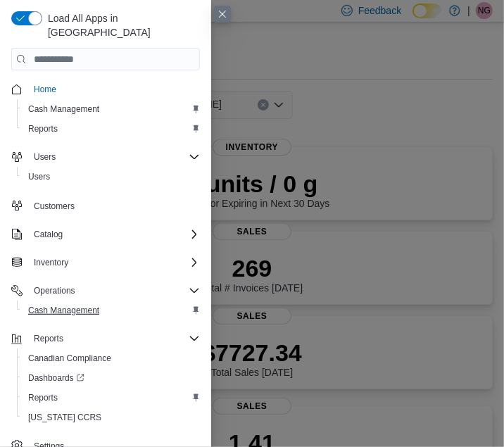 The height and width of the screenshot is (447, 504). I want to click on span: Washington CCRS, so click(111, 417).